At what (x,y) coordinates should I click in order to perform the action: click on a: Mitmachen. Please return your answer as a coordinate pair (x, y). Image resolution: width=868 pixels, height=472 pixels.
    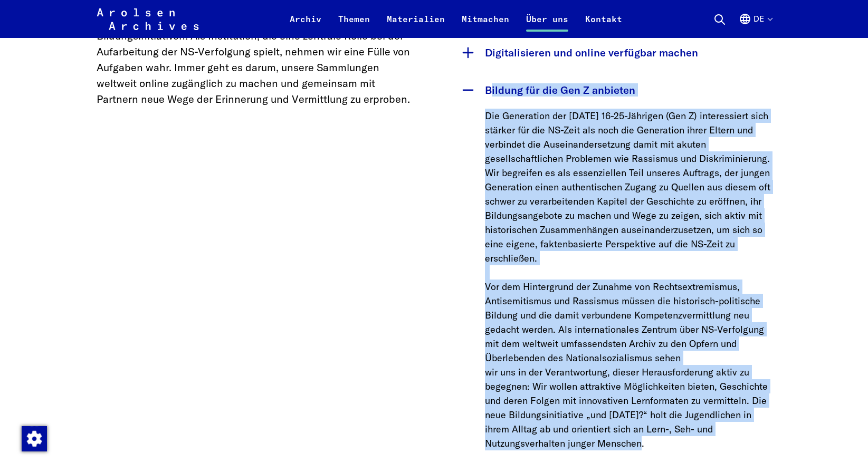
    Looking at the image, I should click on (485, 26).